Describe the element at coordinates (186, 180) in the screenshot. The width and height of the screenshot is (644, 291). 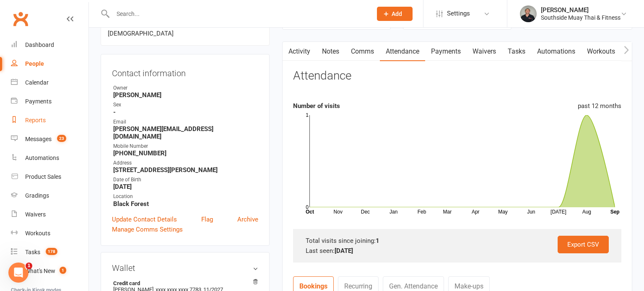
I see `div: Date of Birth` at that location.